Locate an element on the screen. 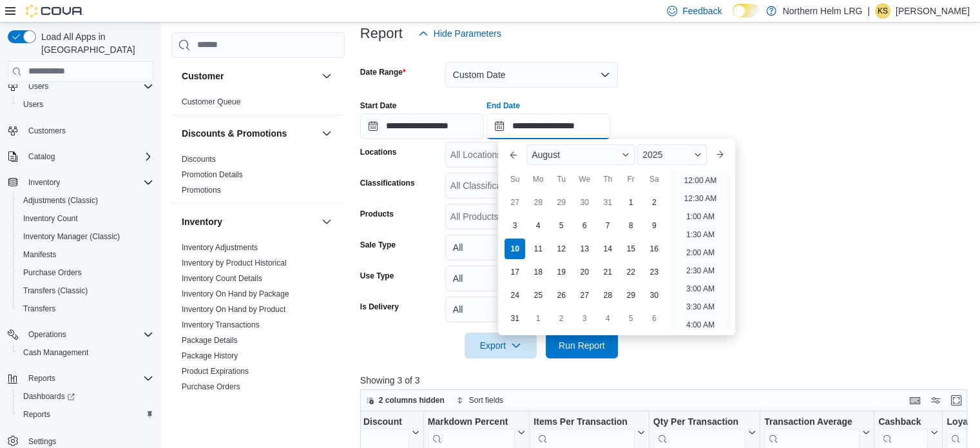 The image size is (980, 448). button: Run Report is located at coordinates (582, 345).